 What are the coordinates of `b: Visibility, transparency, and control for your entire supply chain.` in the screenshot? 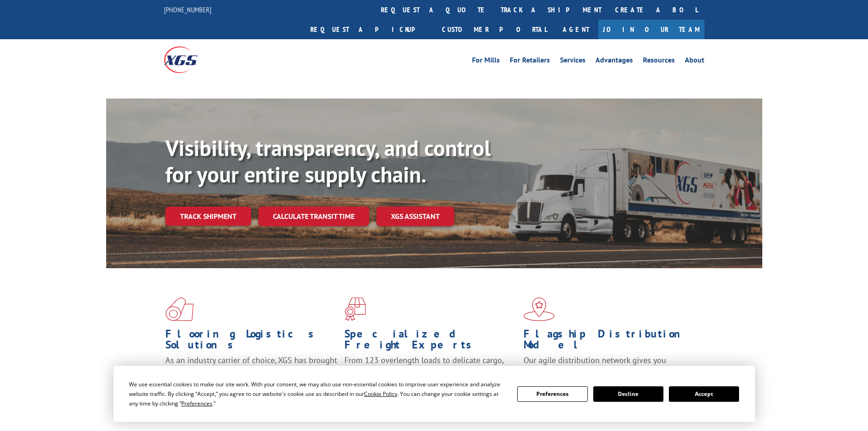 It's located at (328, 161).